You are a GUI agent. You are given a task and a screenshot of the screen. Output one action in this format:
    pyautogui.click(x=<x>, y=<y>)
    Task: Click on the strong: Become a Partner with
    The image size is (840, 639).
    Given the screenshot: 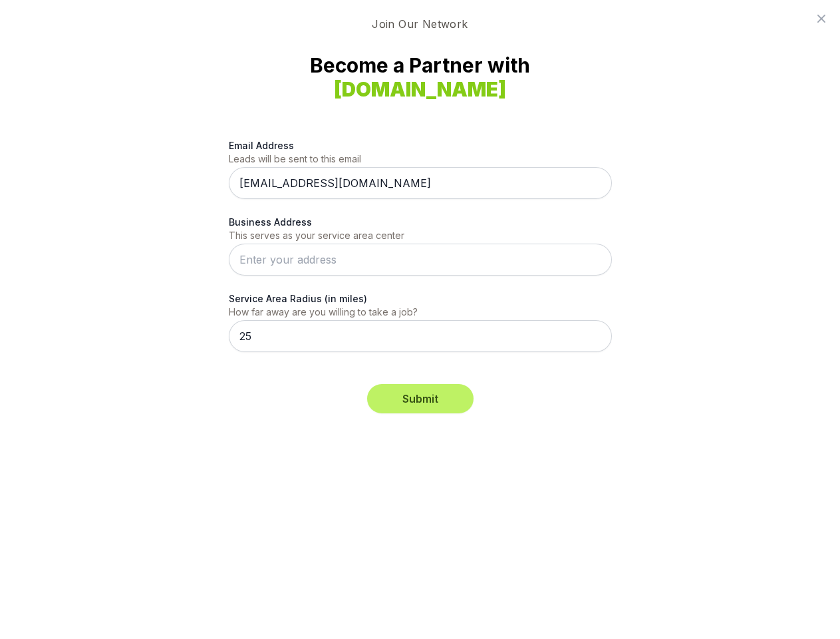 What is the action you would take?
    pyautogui.click(x=421, y=77)
    